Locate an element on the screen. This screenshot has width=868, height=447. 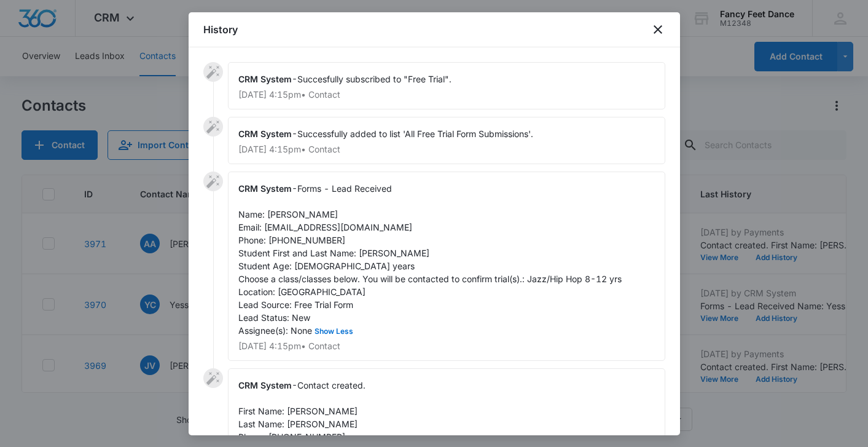
button: Show Less is located at coordinates (334, 331).